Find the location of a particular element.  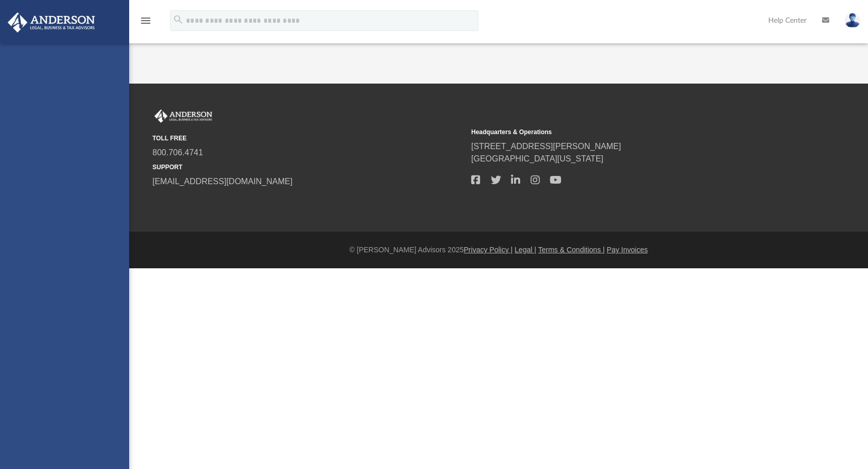

a: Terms & Conditions | is located at coordinates (571, 250).